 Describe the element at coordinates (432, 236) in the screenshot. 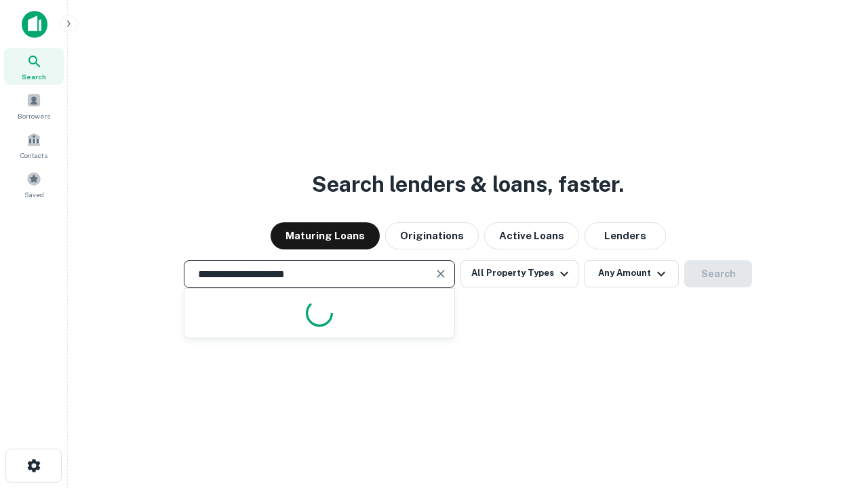

I see `button: Originations` at that location.